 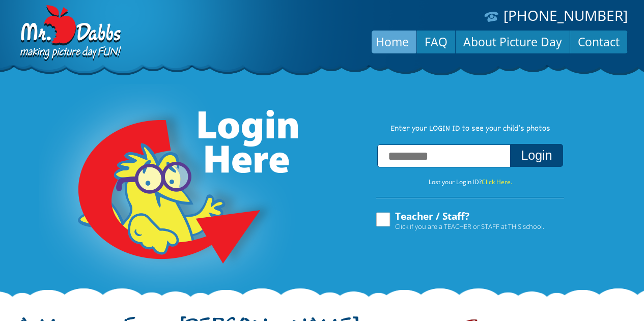 What do you see at coordinates (392, 42) in the screenshot?
I see `a: Home` at bounding box center [392, 42].